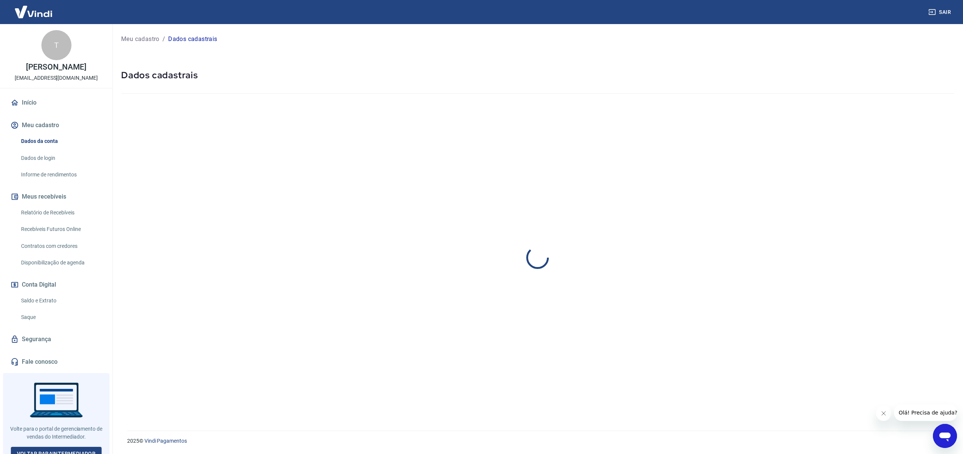 The width and height of the screenshot is (963, 454). Describe the element at coordinates (61, 300) in the screenshot. I see `a: Saldo e Extrato` at that location.